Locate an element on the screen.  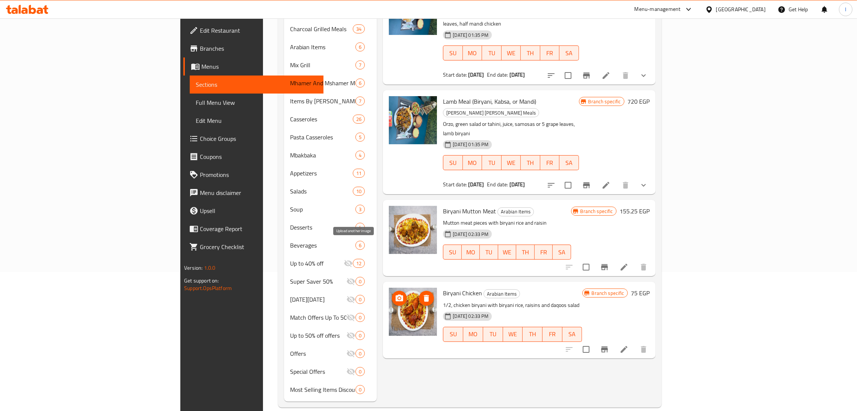
a: Coupons is located at coordinates (253, 157).